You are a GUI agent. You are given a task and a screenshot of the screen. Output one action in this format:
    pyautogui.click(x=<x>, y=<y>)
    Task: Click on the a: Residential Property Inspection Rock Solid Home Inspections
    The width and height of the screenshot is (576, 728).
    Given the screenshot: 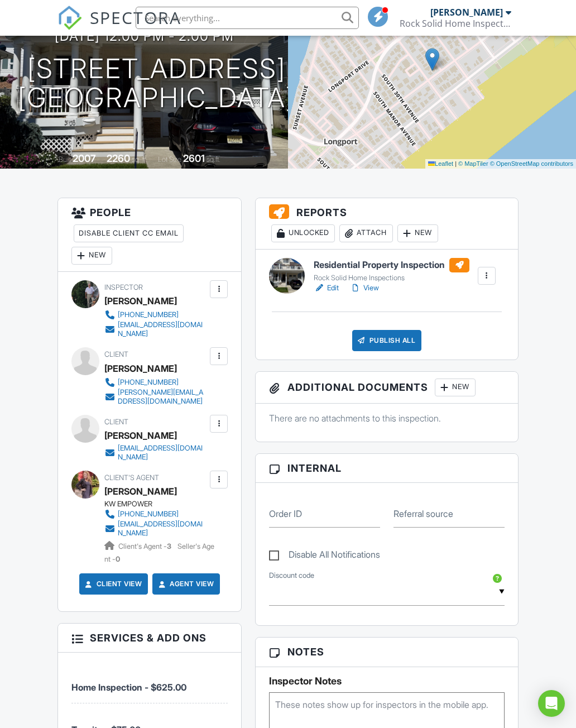 What is the action you would take?
    pyautogui.click(x=391, y=271)
    